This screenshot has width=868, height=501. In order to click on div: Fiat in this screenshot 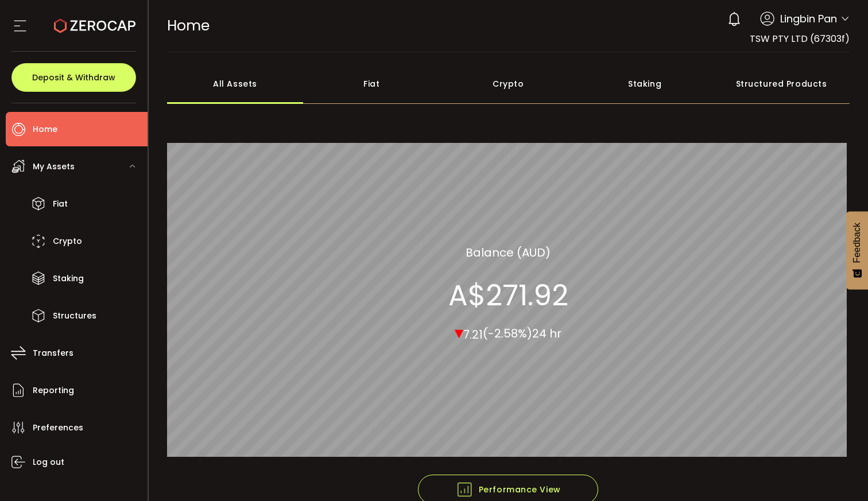, I will do `click(371, 84)`.